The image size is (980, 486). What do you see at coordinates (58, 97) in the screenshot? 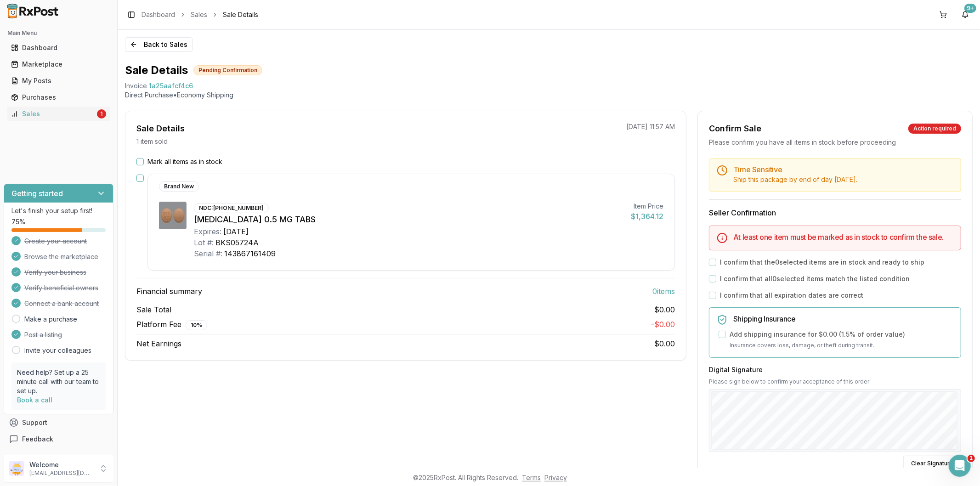
I see `div: Purchases` at bounding box center [58, 97].